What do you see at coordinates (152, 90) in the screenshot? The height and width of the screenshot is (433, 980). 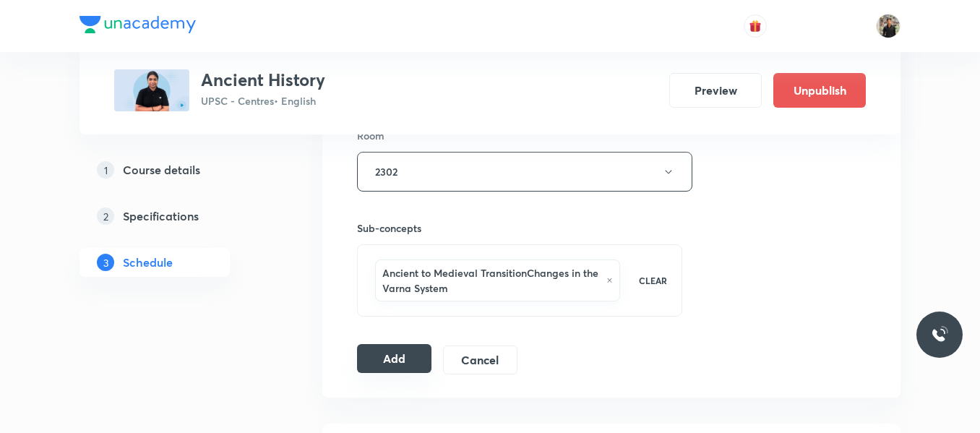 I see `img: 98e8debc006a48109962336a2f289550.png` at bounding box center [152, 90].